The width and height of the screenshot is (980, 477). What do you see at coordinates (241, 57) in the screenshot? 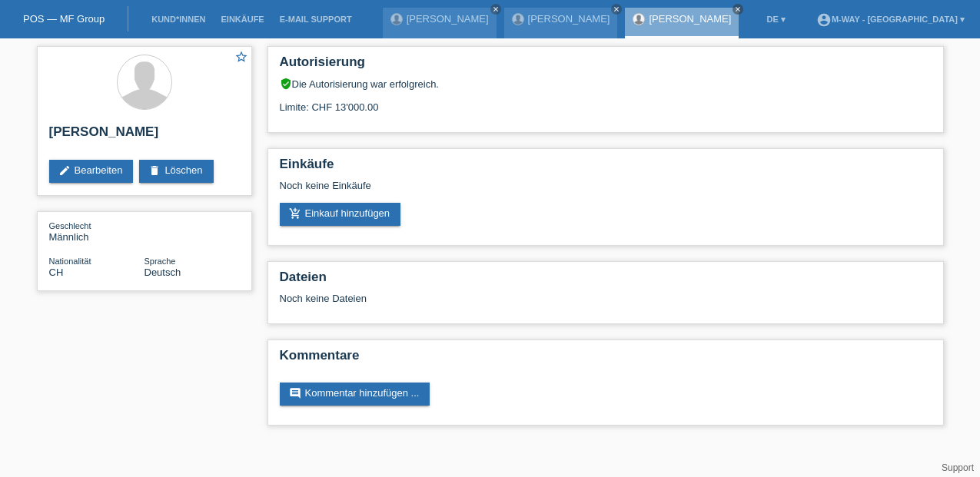
I see `i: star_border` at bounding box center [241, 57].